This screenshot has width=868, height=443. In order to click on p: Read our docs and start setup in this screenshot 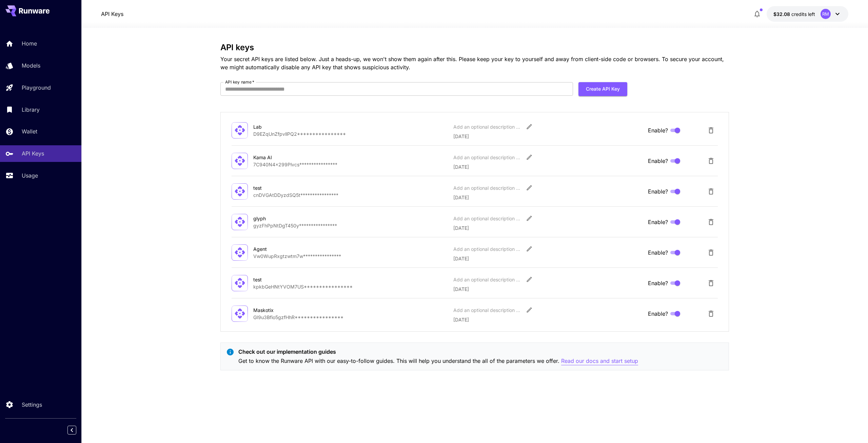, I will do `click(599, 361)`.